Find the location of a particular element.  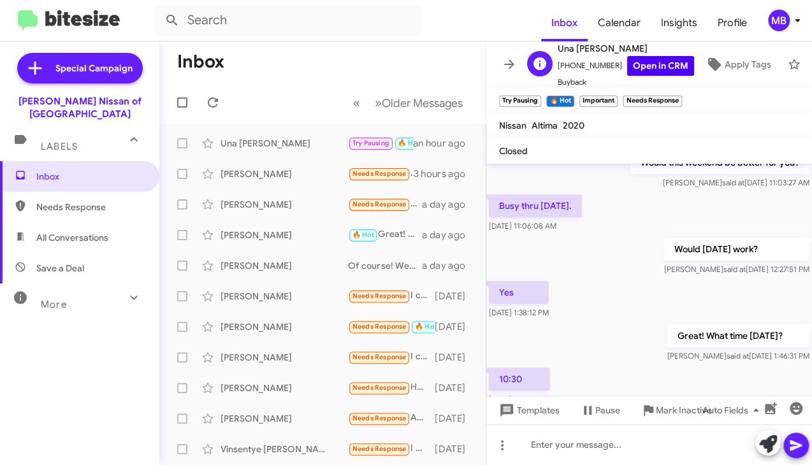

div: Am a put it on standby for now thank you is located at coordinates (391, 418).